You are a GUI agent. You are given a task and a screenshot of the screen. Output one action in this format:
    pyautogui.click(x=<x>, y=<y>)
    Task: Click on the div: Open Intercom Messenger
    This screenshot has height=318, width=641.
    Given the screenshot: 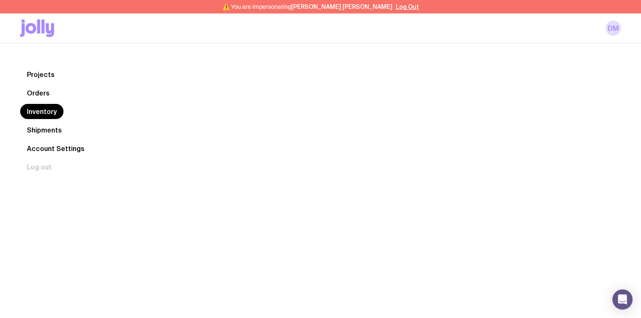 What is the action you would take?
    pyautogui.click(x=623, y=300)
    